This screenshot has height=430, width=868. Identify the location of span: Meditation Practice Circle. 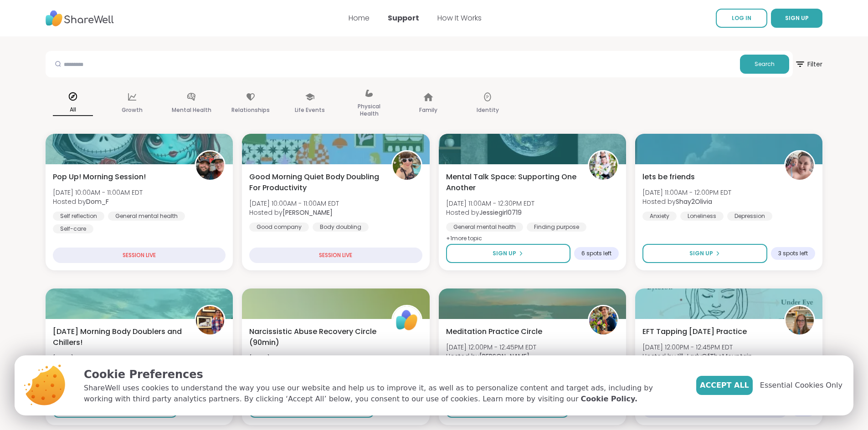
(494, 332).